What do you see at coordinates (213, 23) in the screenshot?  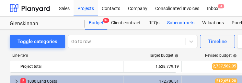 I see `div: Valuations` at bounding box center [213, 23].